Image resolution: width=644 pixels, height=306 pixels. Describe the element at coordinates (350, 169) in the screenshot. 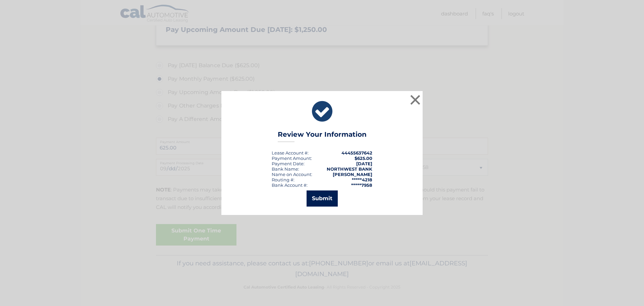

I see `strong: NORTHWEST BANK` at that location.